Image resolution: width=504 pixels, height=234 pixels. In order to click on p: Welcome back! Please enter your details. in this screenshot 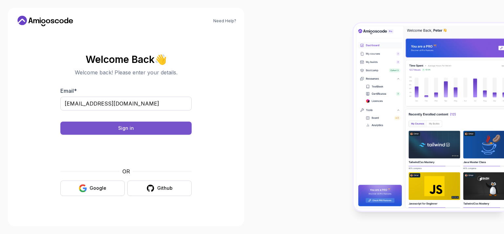, I will do `click(126, 73)`.